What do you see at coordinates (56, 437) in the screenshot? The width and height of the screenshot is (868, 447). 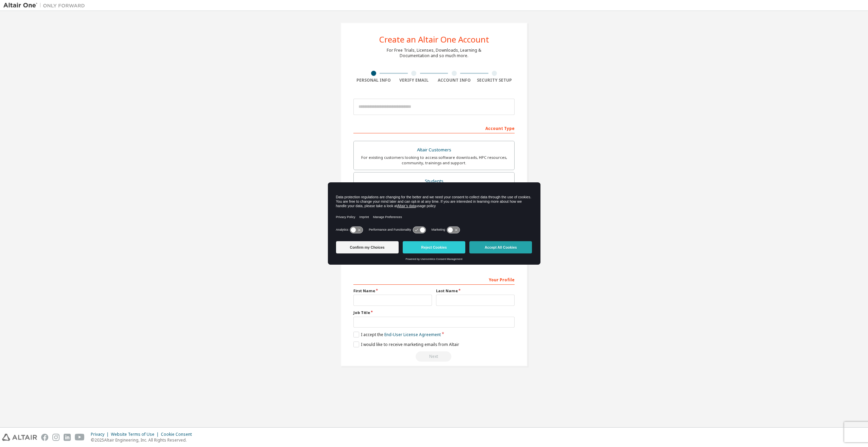 I see `img: instagram.svg` at bounding box center [56, 437].